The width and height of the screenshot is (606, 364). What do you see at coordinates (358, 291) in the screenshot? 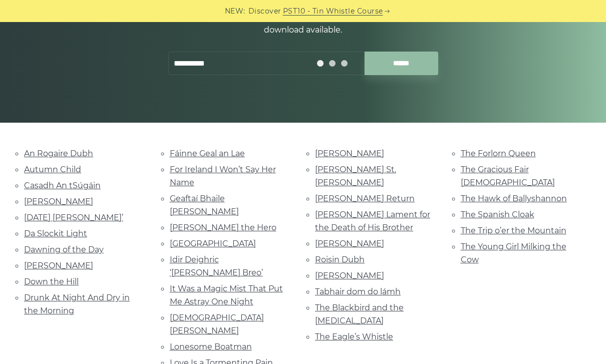
I see `a: Tabhair dom do lámh` at bounding box center [358, 291].